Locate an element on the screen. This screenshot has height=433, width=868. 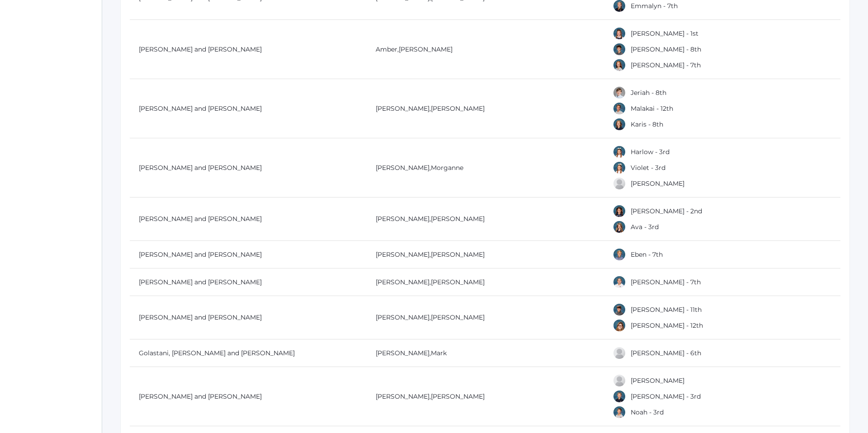
div: Joshua Golastani is located at coordinates (619, 354).